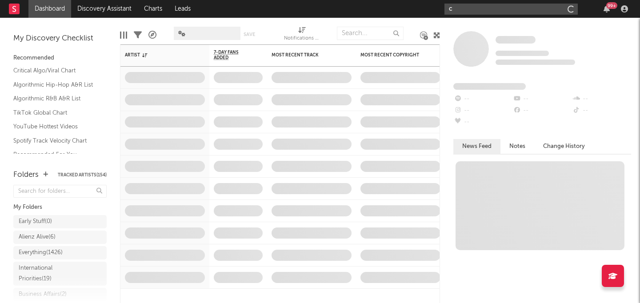  Describe the element at coordinates (516, 40) in the screenshot. I see `span: Some Artist` at that location.